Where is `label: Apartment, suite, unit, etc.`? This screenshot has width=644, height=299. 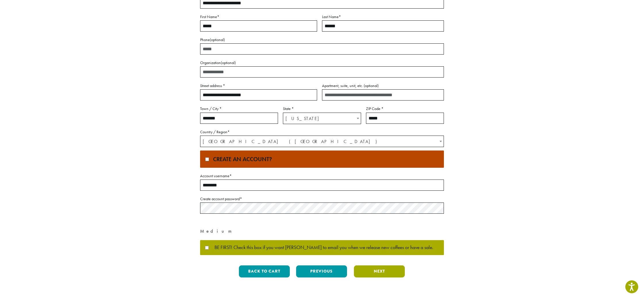
label: Apartment, suite, unit, etc. is located at coordinates (383, 86).